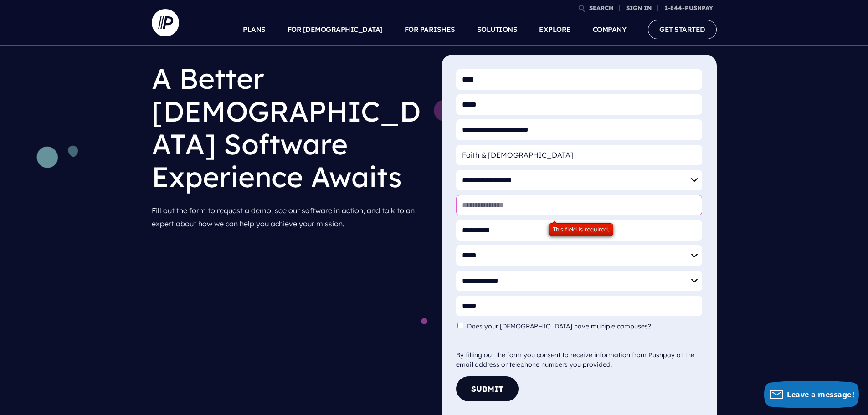  Describe the element at coordinates (497, 29) in the screenshot. I see `a: SOLUTIONS` at that location.